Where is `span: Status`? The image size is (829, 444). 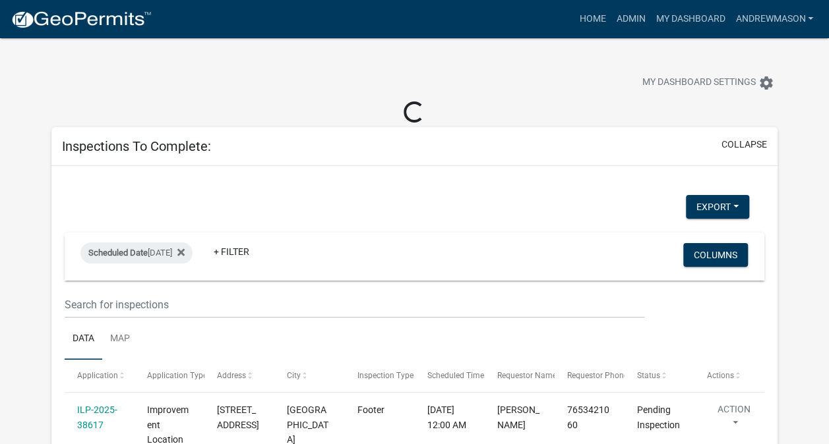 span: Status is located at coordinates (648, 376).